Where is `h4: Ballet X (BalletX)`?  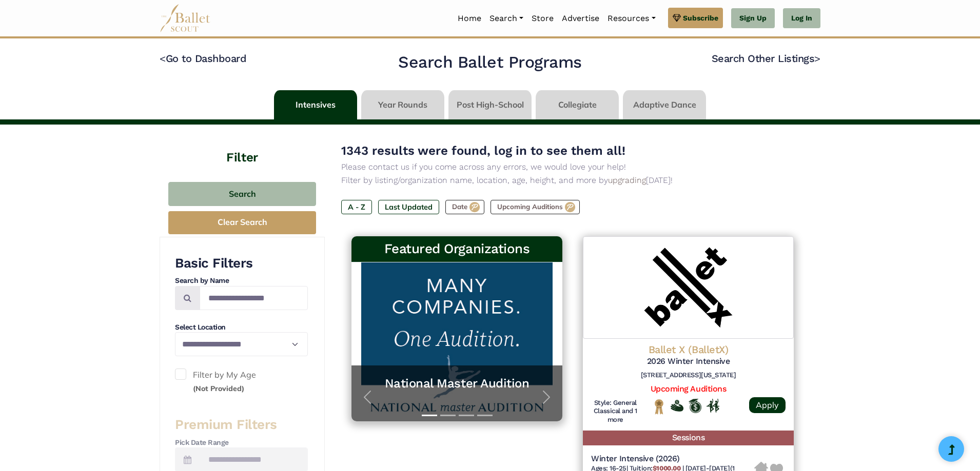
h4: Ballet X (BalletX) is located at coordinates (688, 350).